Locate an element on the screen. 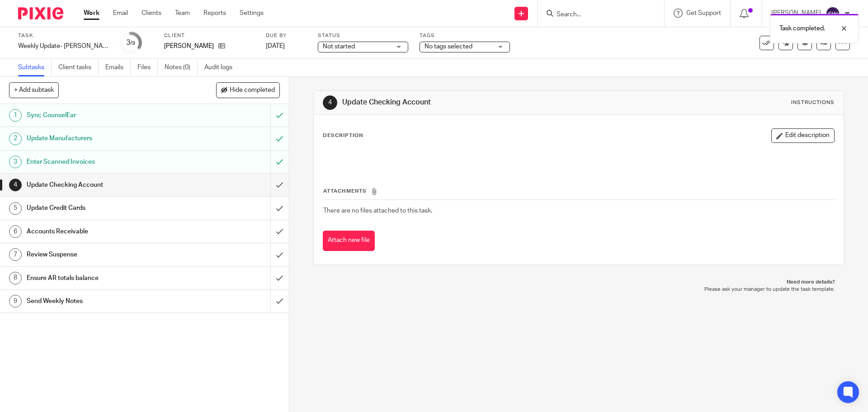 Image resolution: width=868 pixels, height=412 pixels. label: Due by is located at coordinates (286, 35).